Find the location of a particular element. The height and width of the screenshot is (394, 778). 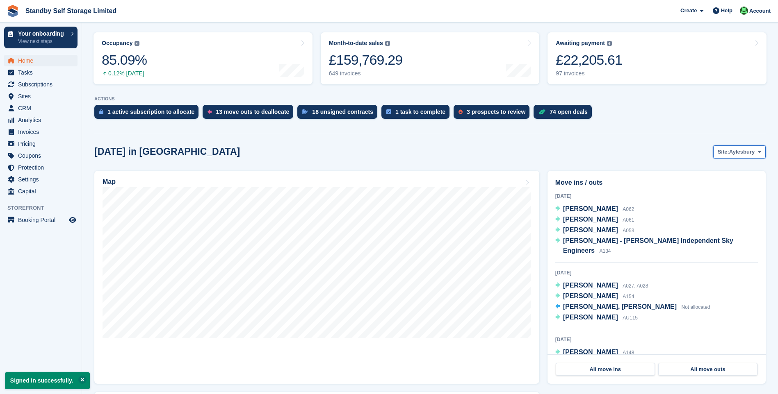

span: Account is located at coordinates (760, 11).